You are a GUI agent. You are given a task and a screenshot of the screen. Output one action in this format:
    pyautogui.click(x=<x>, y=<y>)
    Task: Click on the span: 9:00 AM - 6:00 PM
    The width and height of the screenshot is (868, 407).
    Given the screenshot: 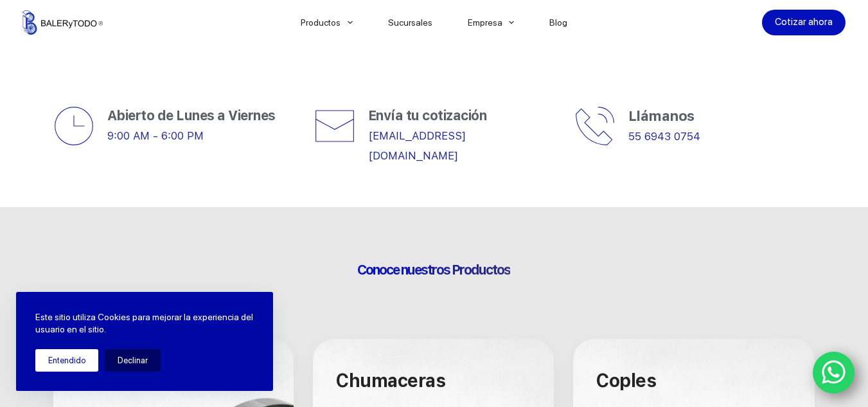 What is the action you would take?
    pyautogui.click(x=156, y=136)
    